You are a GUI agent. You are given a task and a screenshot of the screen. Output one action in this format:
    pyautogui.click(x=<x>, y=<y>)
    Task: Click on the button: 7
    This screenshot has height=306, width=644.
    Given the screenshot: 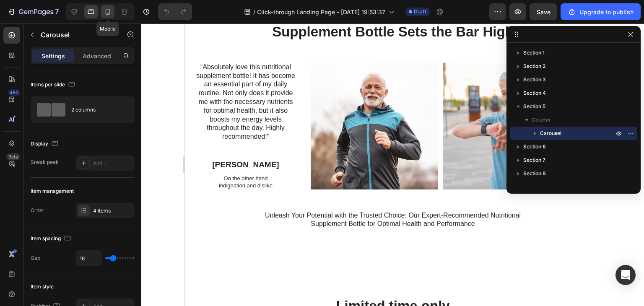 What is the action you would take?
    pyautogui.click(x=33, y=11)
    